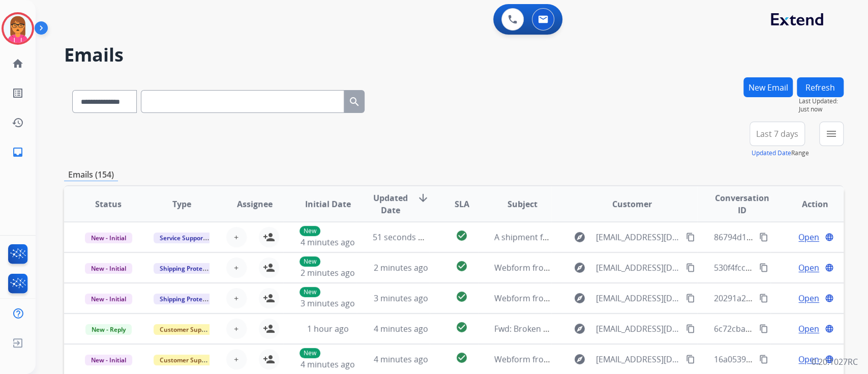  I want to click on mat-icon: arrow_downward, so click(423, 198).